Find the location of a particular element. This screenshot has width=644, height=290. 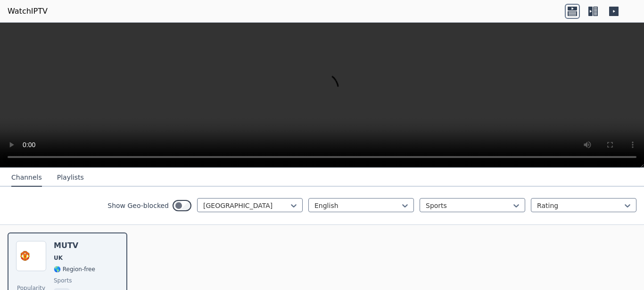

span: UK is located at coordinates (58, 258).